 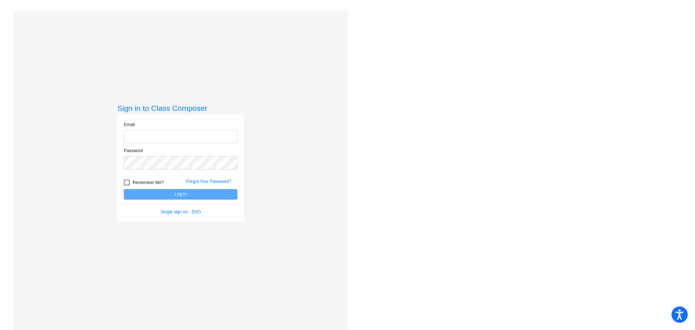 I want to click on a: Forgot Your Password?, so click(x=209, y=181).